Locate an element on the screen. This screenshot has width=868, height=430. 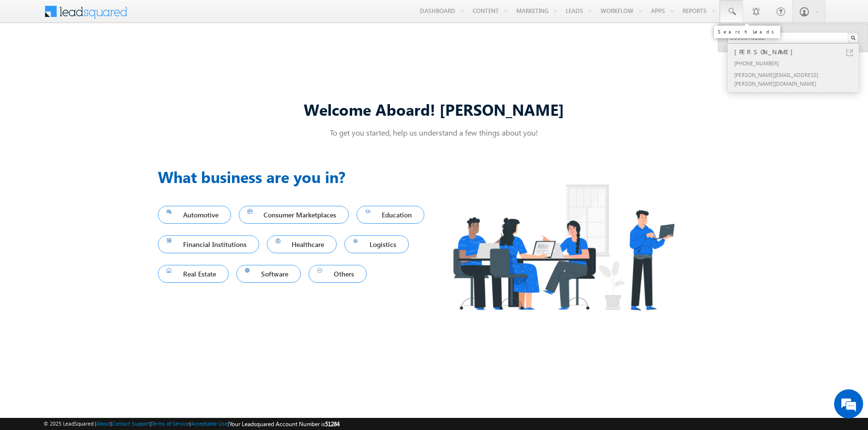
span: Education is located at coordinates (391, 215).